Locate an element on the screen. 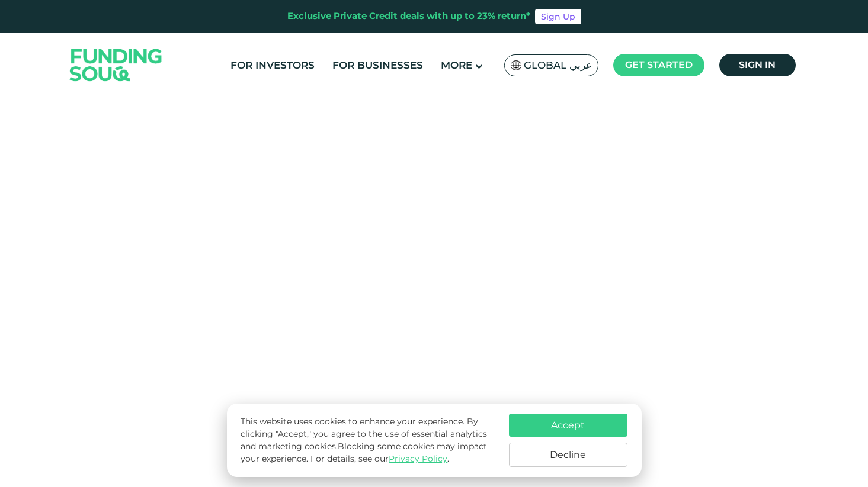 This screenshot has height=487, width=868. span: Blocking some cookies may impact your experience. is located at coordinates (363, 452).